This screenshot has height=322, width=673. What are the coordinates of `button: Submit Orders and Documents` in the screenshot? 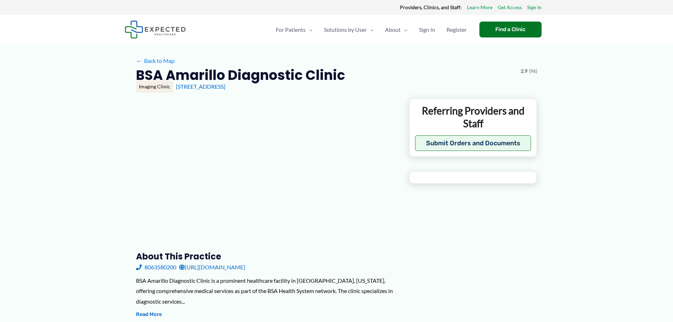 It's located at (473, 143).